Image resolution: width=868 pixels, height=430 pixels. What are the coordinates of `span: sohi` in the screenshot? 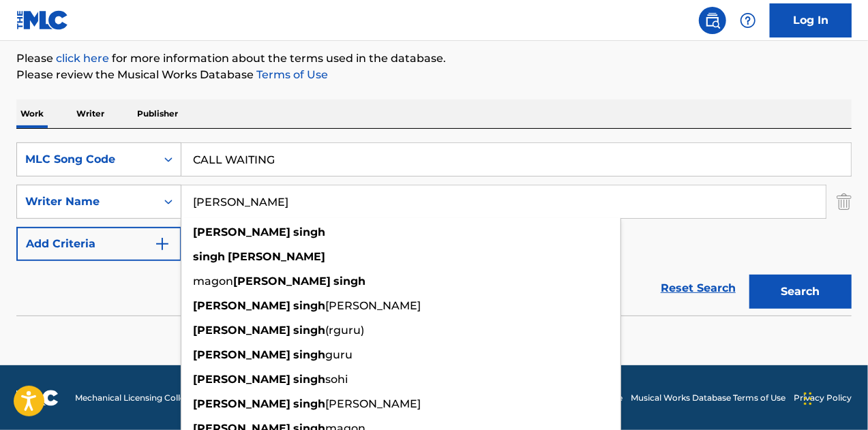 It's located at (336, 378).